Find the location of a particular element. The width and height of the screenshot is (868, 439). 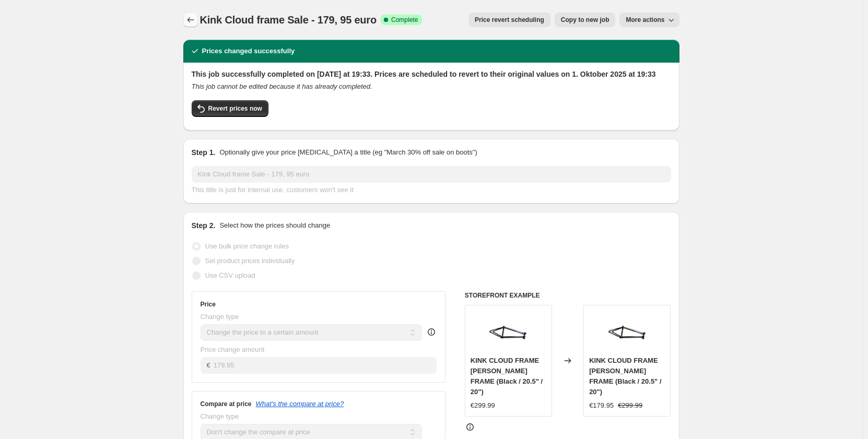

div: €299.99 is located at coordinates (482, 406).